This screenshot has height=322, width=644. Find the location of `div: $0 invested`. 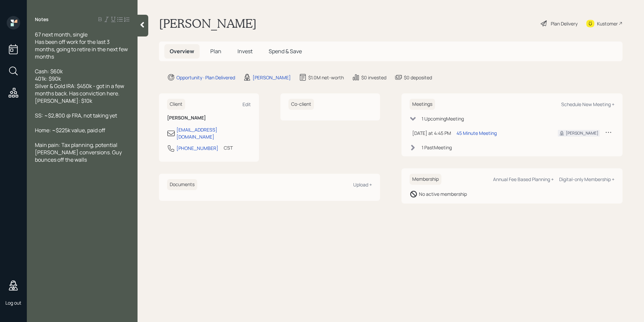

div: $0 invested is located at coordinates (373, 77).